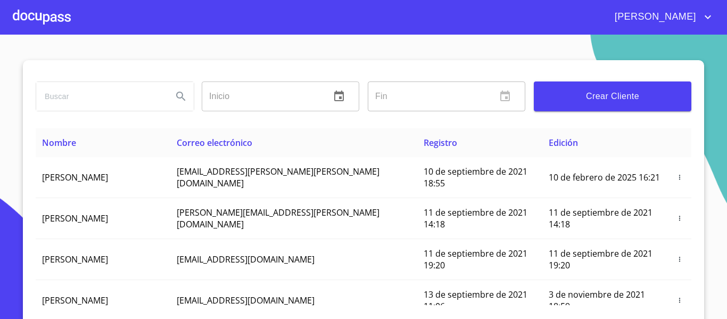 Image resolution: width=727 pixels, height=319 pixels. I want to click on span: Edición, so click(563, 143).